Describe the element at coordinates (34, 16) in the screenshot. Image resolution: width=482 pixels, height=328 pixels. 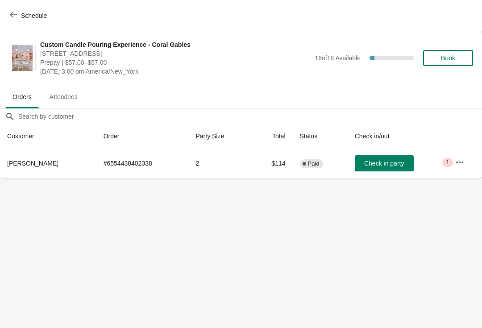
I see `span: Schedule` at that location.